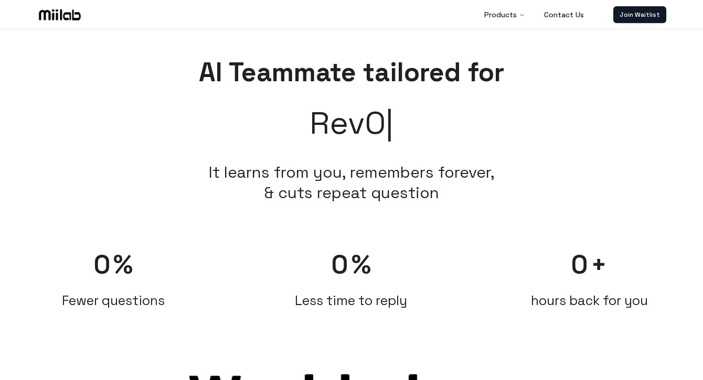 This screenshot has height=380, width=703. Describe the element at coordinates (351, 72) in the screenshot. I see `span: AI Teammate tailored for` at that location.